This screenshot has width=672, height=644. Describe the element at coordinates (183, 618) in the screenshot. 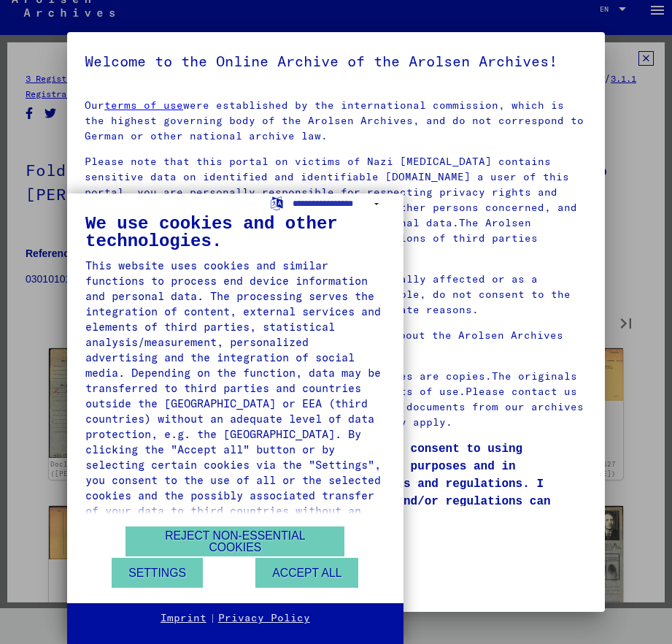

I see `a: Imprint` at that location.